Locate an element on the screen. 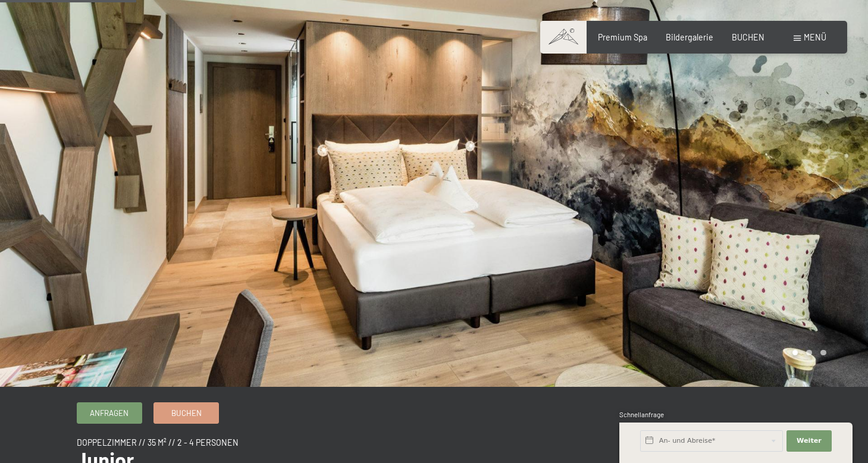 Image resolution: width=868 pixels, height=463 pixels. a: Premium Spa is located at coordinates (622, 37).